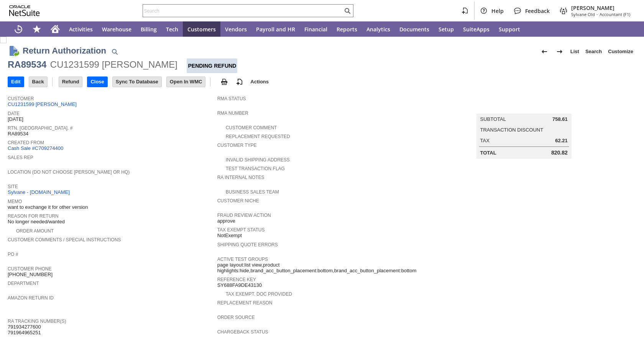 The width and height of the screenshot is (644, 340). What do you see at coordinates (236, 318) in the screenshot?
I see `a: Order Source` at bounding box center [236, 318].